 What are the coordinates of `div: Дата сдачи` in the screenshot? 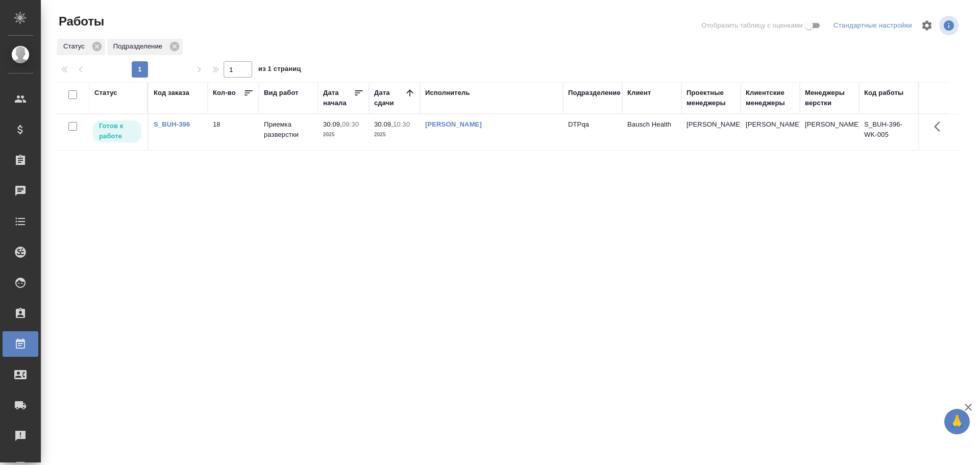 It's located at (389, 98).